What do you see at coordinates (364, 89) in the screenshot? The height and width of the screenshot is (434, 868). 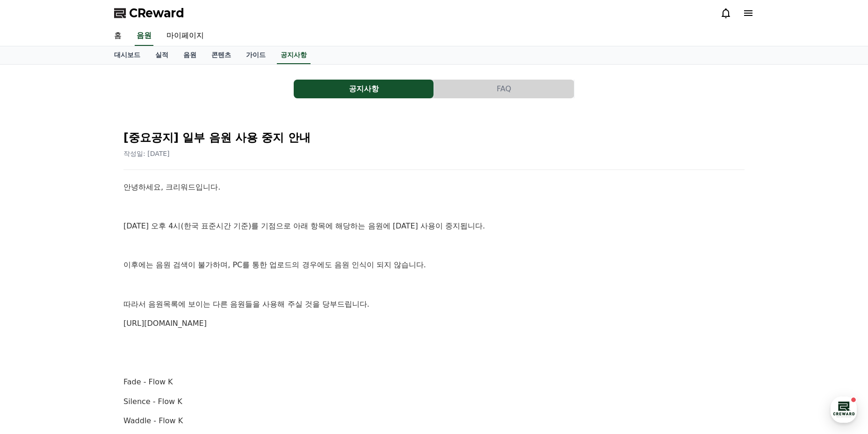 I see `button: 공지사항` at bounding box center [364, 89].